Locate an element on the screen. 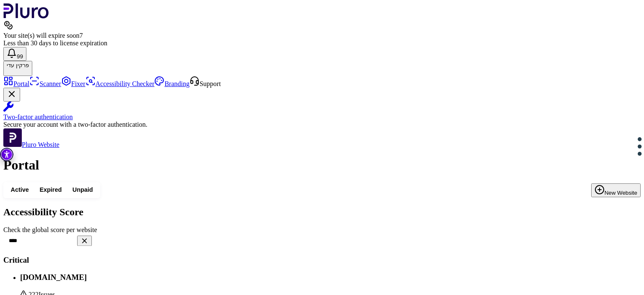  button: Expired is located at coordinates (51, 190).